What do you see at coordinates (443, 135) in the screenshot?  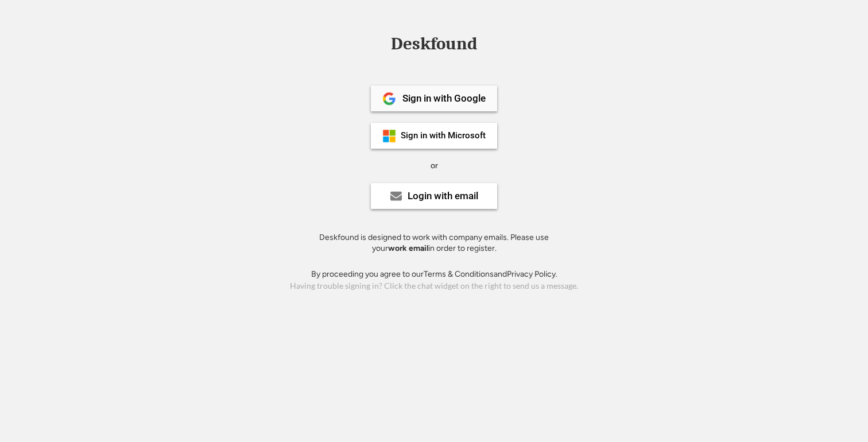 I see `div: Sign in with Microsoft` at bounding box center [443, 135].